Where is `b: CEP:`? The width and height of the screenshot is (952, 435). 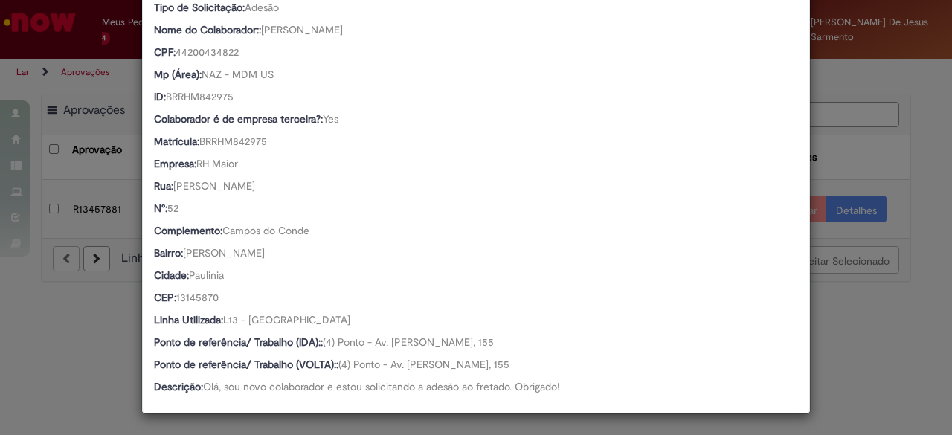
b: CEP: is located at coordinates (165, 298).